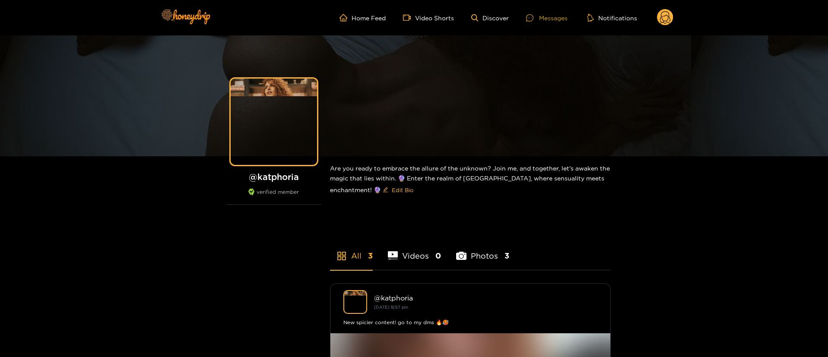 The height and width of the screenshot is (357, 828). Describe the element at coordinates (355, 302) in the screenshot. I see `img: katphoria` at that location.